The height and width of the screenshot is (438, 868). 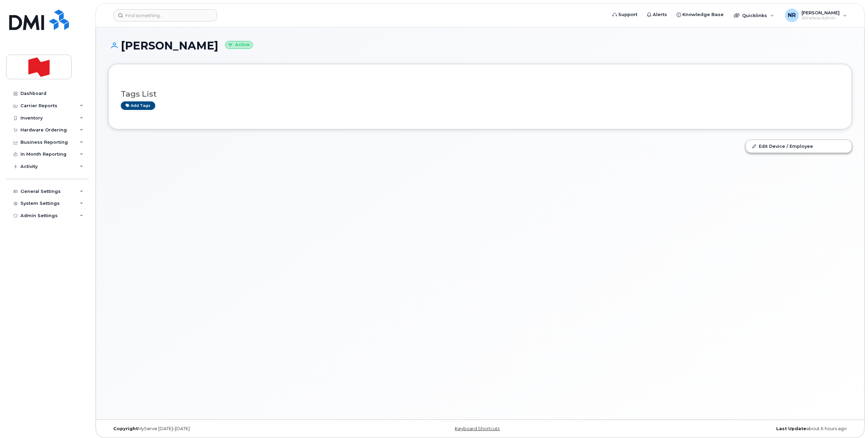 I want to click on h3: Tags List, so click(x=480, y=94).